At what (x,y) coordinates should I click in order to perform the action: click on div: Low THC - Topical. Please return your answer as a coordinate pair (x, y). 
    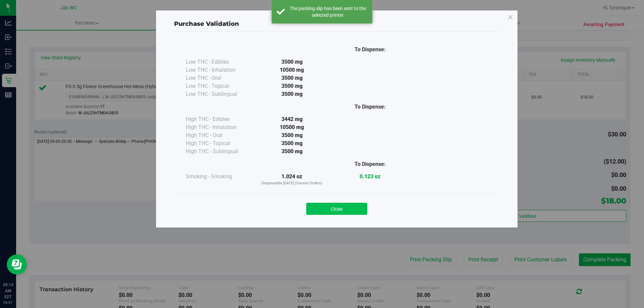
    Looking at the image, I should click on (220, 86).